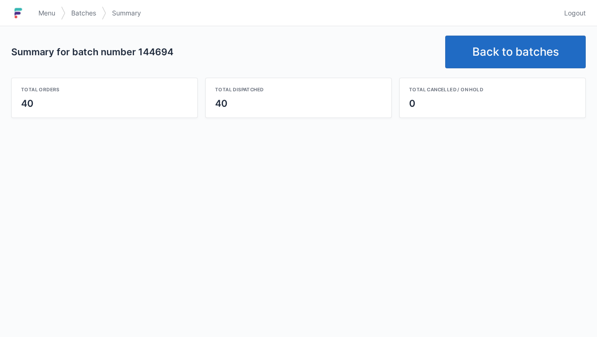 This screenshot has width=597, height=337. Describe the element at coordinates (572, 13) in the screenshot. I see `a: Logout` at that location.